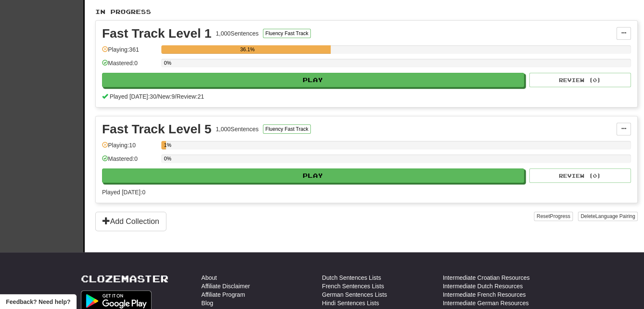 The height and width of the screenshot is (309, 644). I want to click on a: Intermediate Dutch Resources, so click(483, 286).